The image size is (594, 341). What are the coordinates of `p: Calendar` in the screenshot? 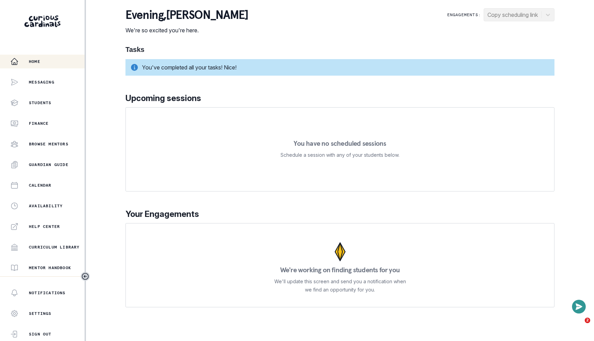 It's located at (40, 185).